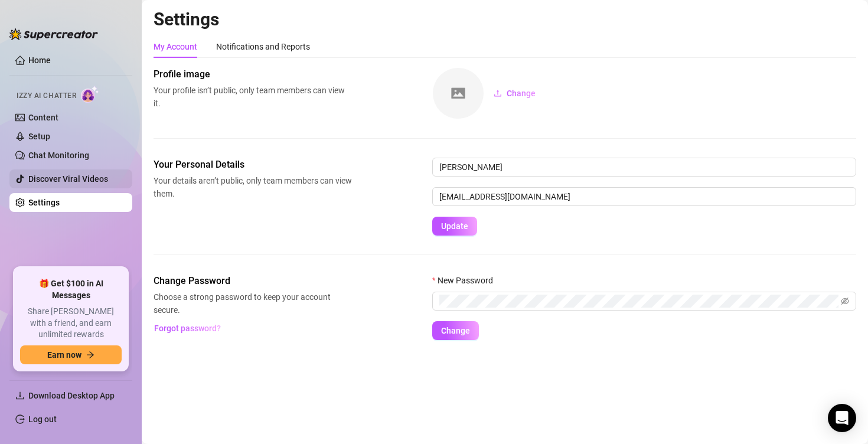 This screenshot has height=444, width=868. I want to click on span: Forgot password?, so click(187, 329).